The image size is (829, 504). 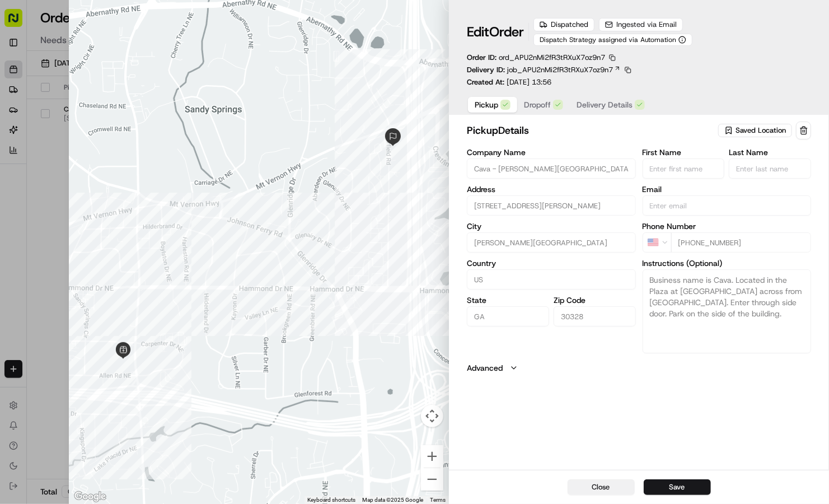 I want to click on p: Welcome 👋, so click(x=107, y=53).